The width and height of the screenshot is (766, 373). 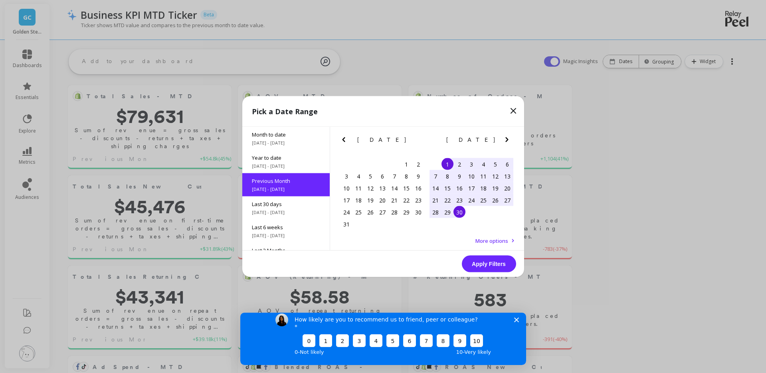 What do you see at coordinates (492, 241) in the screenshot?
I see `span: More options` at bounding box center [492, 241].